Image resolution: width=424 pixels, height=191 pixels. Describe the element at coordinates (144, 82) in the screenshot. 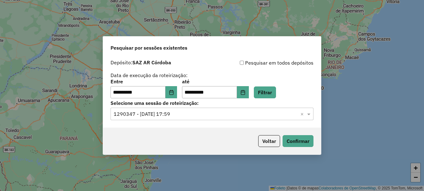

I see `label: Entre` at that location.